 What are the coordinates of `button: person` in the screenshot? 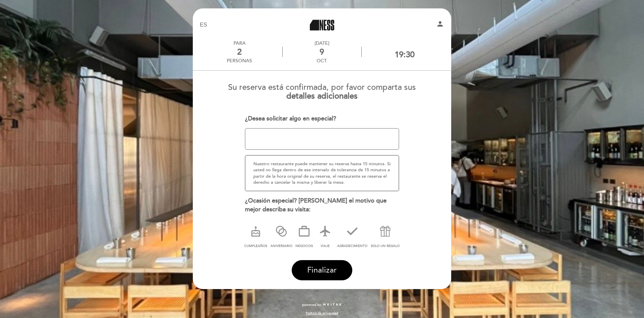 It's located at (440, 25).